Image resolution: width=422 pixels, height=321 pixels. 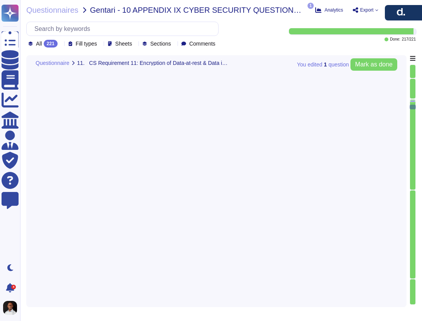 What do you see at coordinates (160, 44) in the screenshot?
I see `span: Sections` at bounding box center [160, 44].